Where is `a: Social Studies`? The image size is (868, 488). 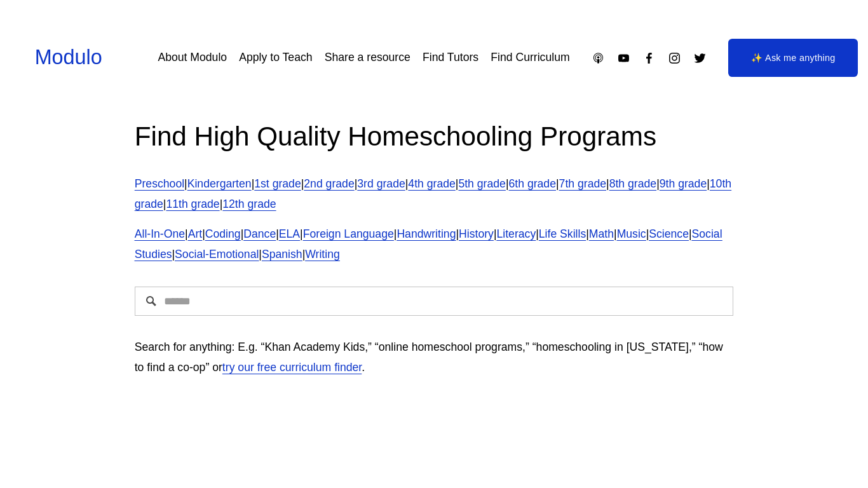 a: Social Studies is located at coordinates (428, 244).